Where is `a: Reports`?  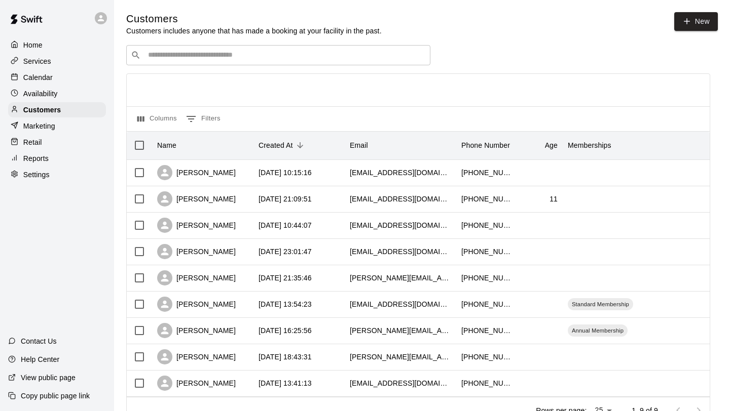 a: Reports is located at coordinates (57, 159).